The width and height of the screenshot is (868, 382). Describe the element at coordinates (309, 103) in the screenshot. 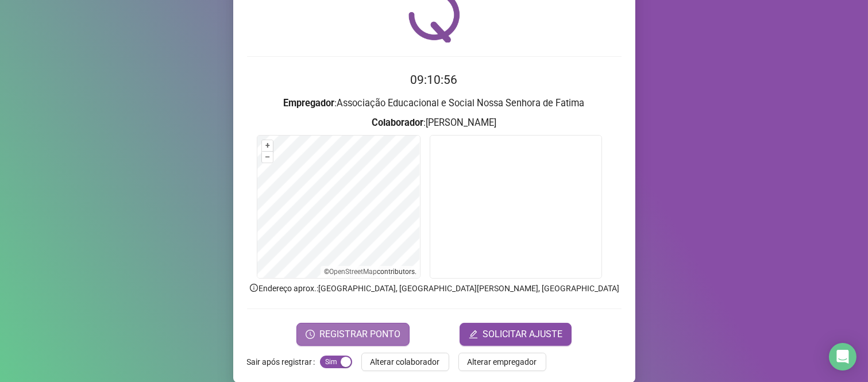

I see `strong: Empregador` at that location.